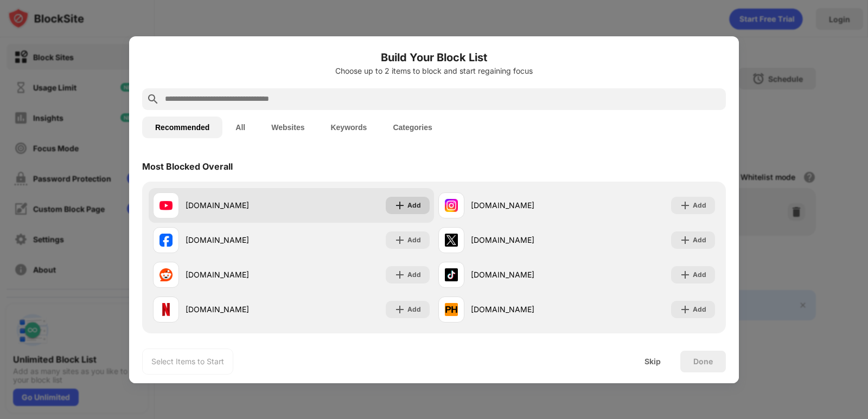  What do you see at coordinates (287, 127) in the screenshot?
I see `button: Websites` at bounding box center [287, 127].